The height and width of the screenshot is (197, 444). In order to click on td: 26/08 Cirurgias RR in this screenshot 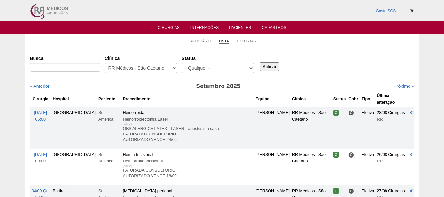, I will do `click(391, 167)`.